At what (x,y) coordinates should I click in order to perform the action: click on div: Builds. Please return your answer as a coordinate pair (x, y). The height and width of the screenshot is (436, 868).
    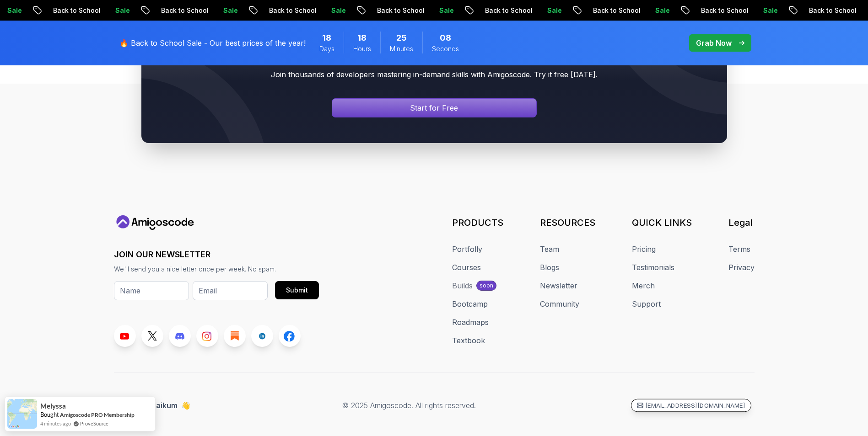
    Looking at the image, I should click on (462, 286).